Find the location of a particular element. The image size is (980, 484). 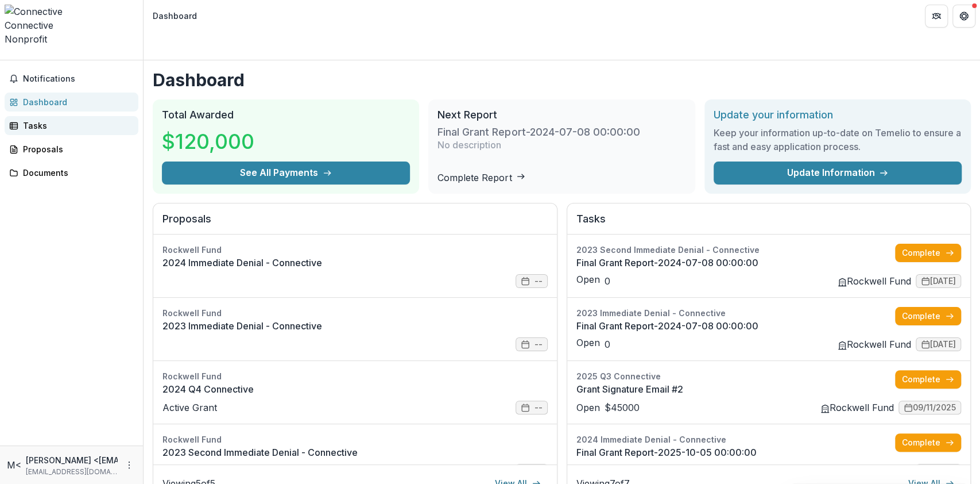

a: Complete Report is located at coordinates (481, 178).